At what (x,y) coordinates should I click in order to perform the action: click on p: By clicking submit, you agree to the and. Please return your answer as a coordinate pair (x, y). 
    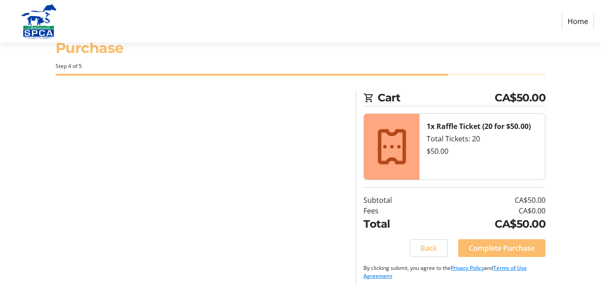
    Looking at the image, I should click on (455, 272).